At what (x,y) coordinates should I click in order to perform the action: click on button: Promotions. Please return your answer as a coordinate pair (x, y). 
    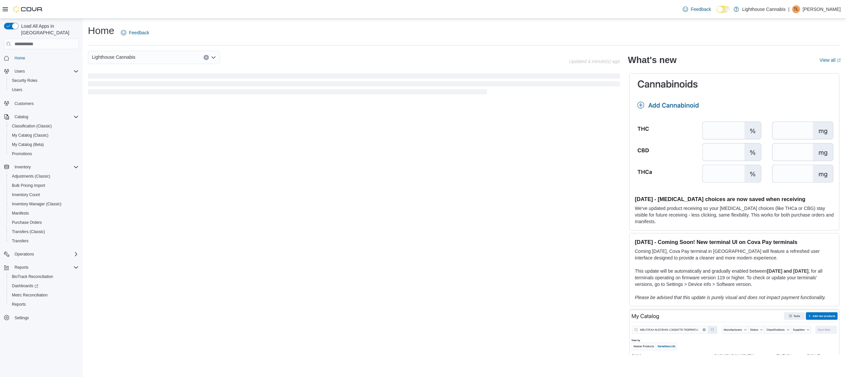
    Looking at the image, I should click on (44, 154).